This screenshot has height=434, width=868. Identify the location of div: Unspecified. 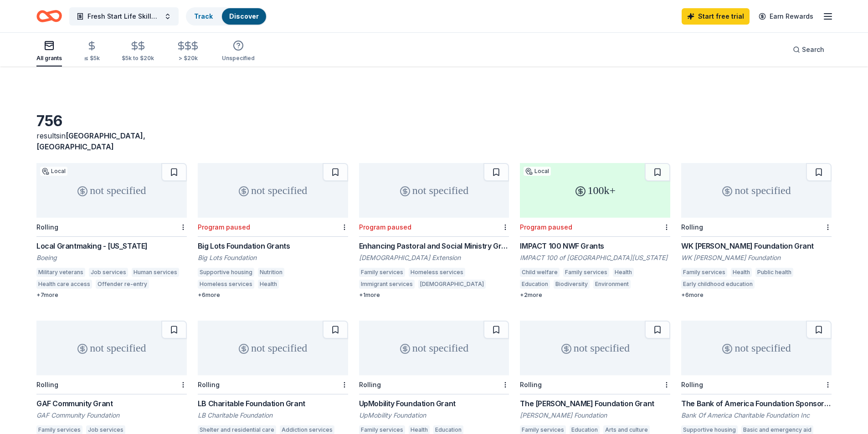
(239, 58).